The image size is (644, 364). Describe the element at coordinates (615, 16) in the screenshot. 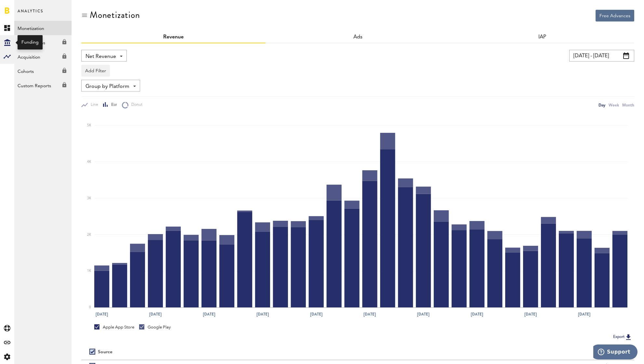

I see `button: Free Advances` at that location.